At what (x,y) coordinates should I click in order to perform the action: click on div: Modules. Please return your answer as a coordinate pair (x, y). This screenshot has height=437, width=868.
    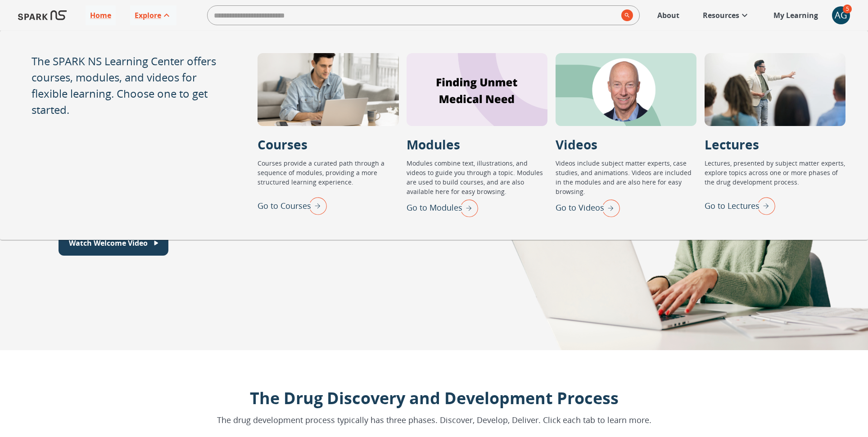
    Looking at the image, I should click on (477, 90).